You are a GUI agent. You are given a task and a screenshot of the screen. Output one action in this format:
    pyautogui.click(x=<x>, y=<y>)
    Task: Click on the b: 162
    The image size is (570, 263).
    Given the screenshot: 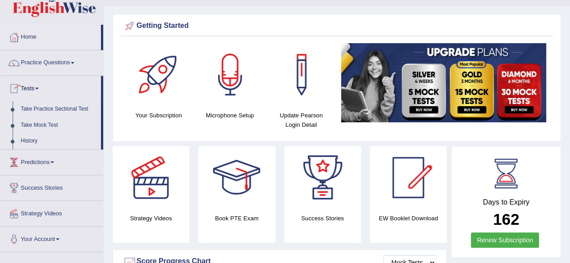 What is the action you would take?
    pyautogui.click(x=506, y=219)
    